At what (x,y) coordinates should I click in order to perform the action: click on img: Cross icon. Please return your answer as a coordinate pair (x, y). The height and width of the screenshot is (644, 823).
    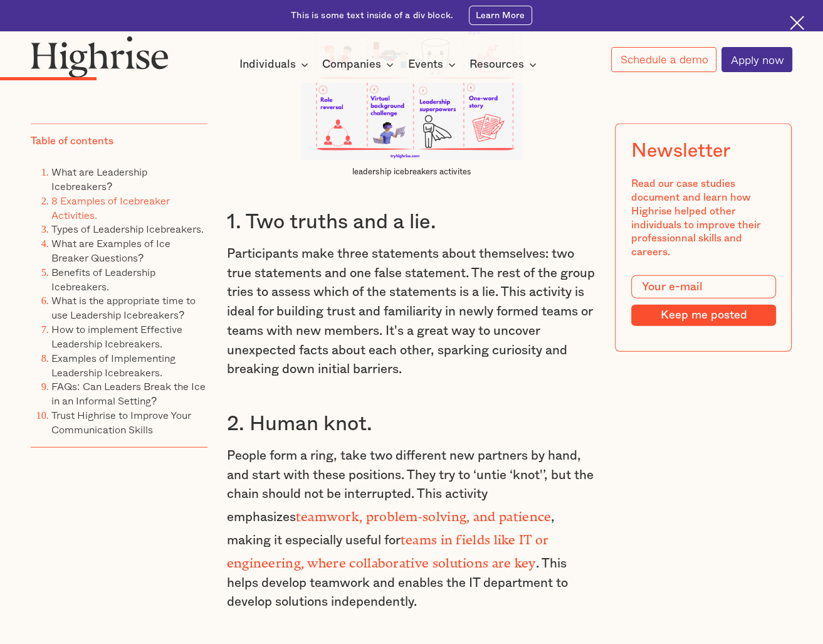
    Looking at the image, I should click on (797, 22).